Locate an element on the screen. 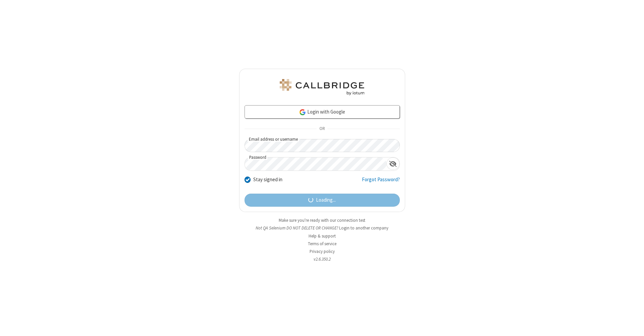 This screenshot has height=336, width=644. input: Email address or username is located at coordinates (322, 145).